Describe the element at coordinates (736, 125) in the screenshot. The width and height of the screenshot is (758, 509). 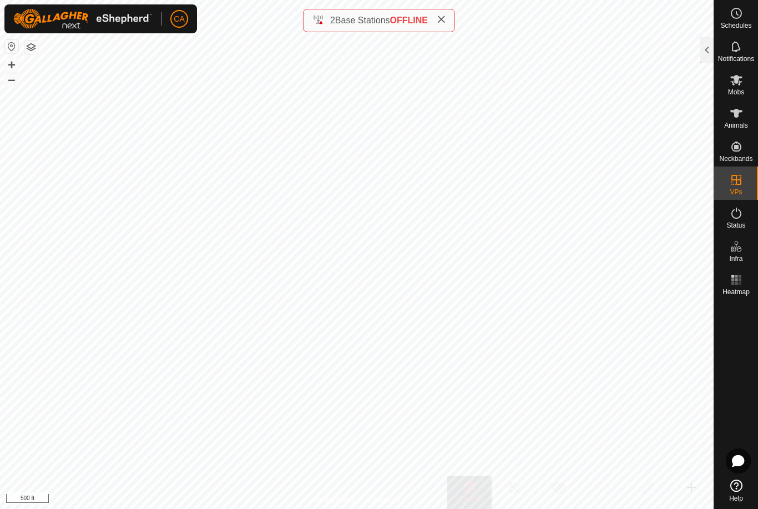
I see `span: Animals` at that location.